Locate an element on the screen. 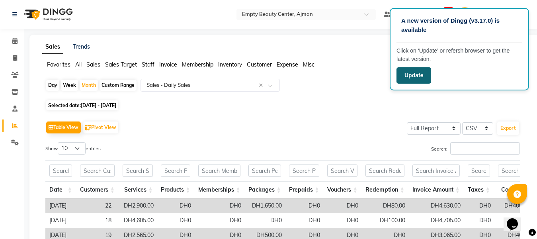 This screenshot has width=537, height=239. input: Search Products is located at coordinates (175, 170).